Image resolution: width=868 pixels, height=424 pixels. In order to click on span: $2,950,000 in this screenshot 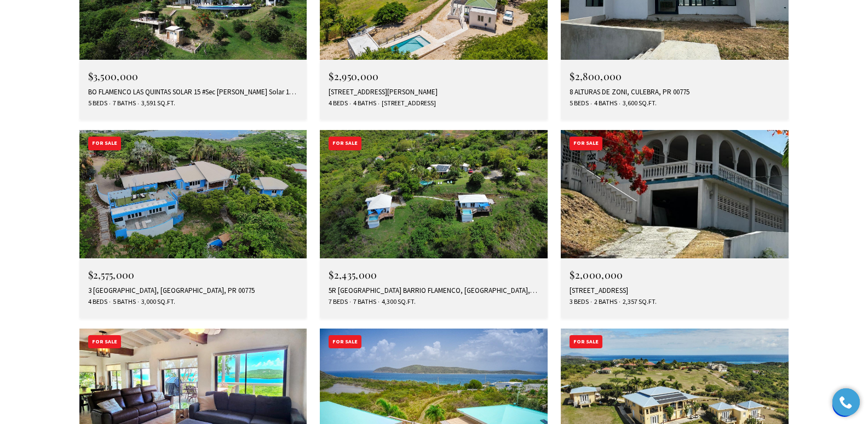, I will do `click(354, 76)`.